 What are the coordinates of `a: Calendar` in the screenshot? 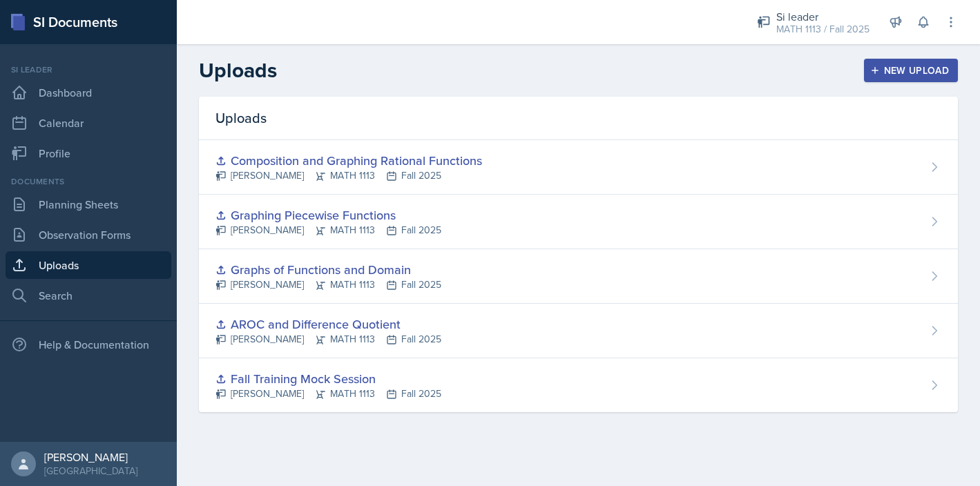 It's located at (89, 123).